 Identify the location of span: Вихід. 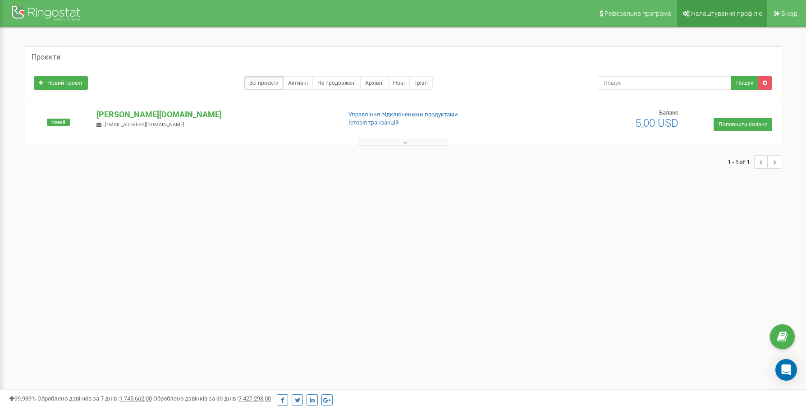
(789, 14).